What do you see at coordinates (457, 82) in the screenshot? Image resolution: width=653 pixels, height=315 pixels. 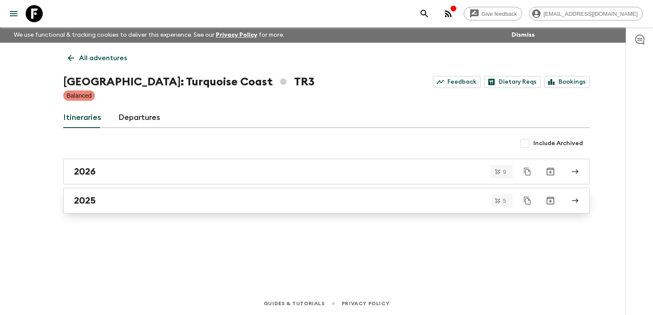 I see `a: Feedback` at bounding box center [457, 82].